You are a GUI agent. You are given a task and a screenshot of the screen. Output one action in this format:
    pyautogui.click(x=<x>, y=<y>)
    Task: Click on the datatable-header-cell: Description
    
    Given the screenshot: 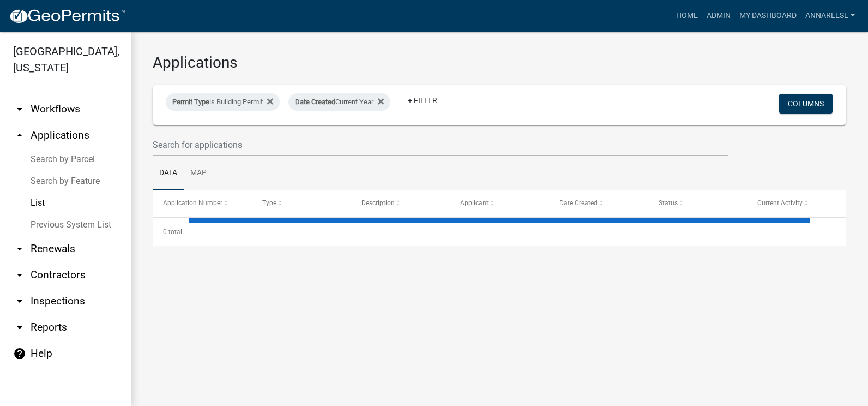 What is the action you would take?
    pyautogui.click(x=400, y=203)
    